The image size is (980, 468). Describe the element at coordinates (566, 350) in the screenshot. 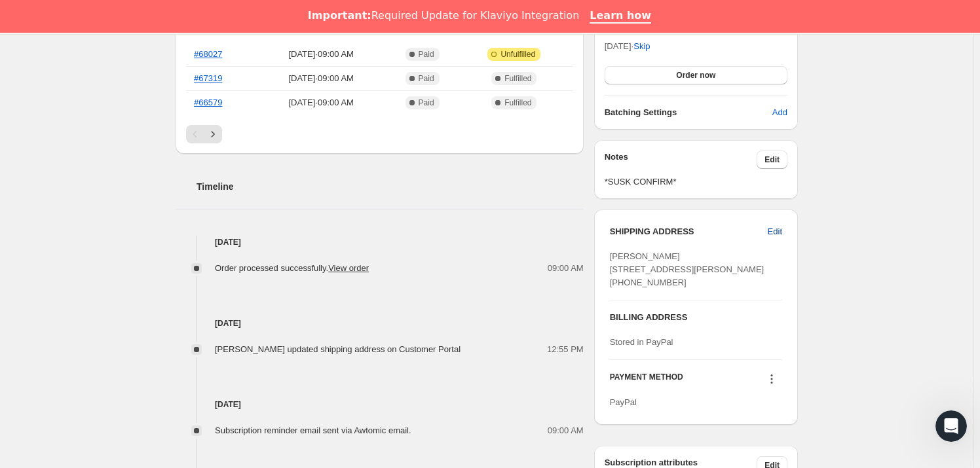

I see `span: 12:55 PM` at that location.